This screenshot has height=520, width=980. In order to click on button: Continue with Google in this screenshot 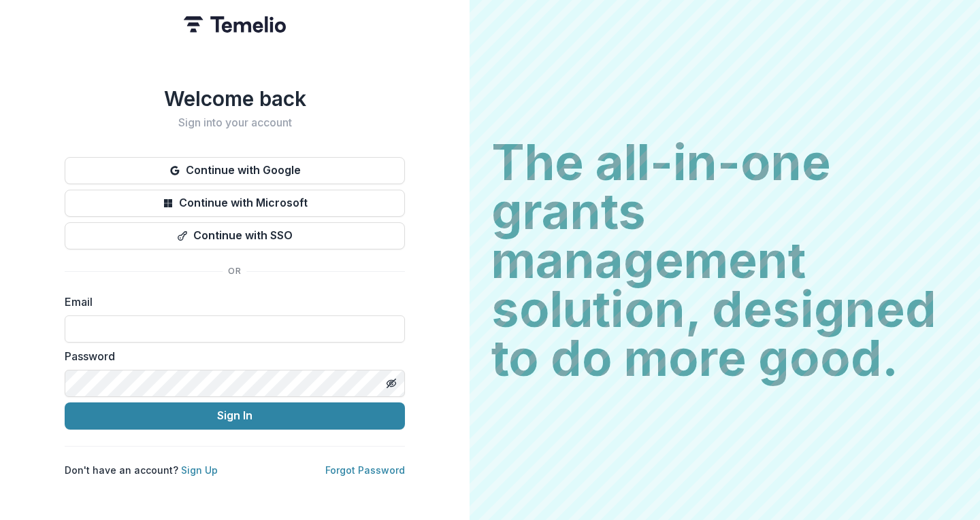, I will do `click(235, 171)`.